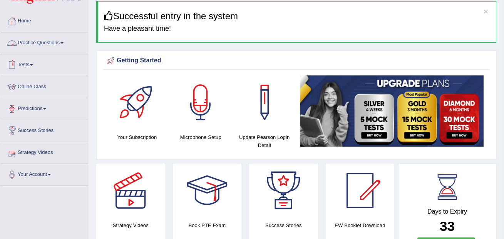  What do you see at coordinates (44, 130) in the screenshot?
I see `a: Success Stories` at bounding box center [44, 130].